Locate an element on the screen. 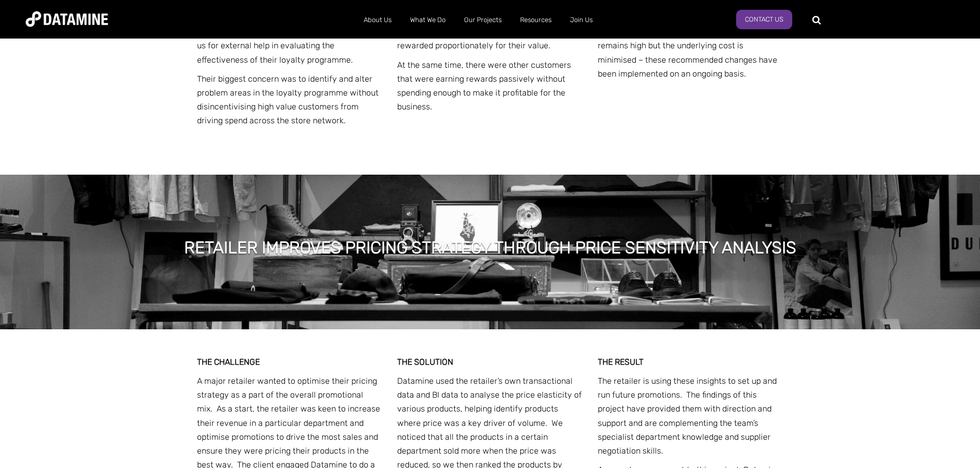  a: Contact Us is located at coordinates (764, 19).